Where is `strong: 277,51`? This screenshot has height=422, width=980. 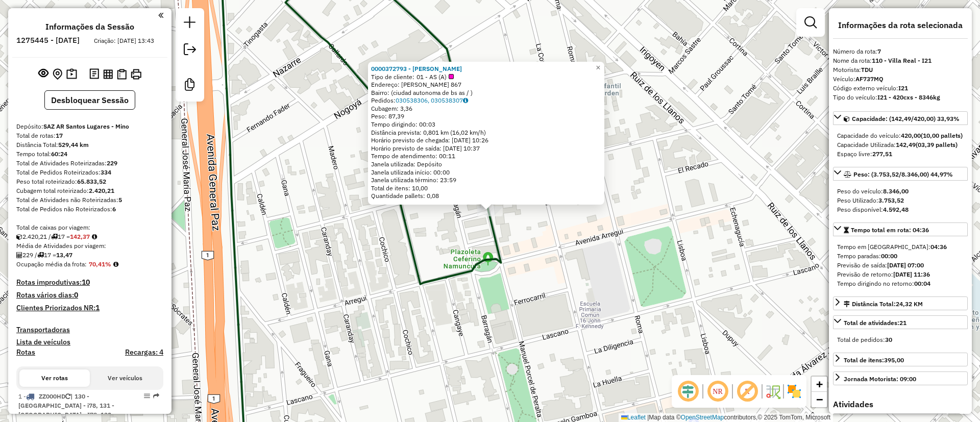
strong: 277,51 is located at coordinates (882, 154).